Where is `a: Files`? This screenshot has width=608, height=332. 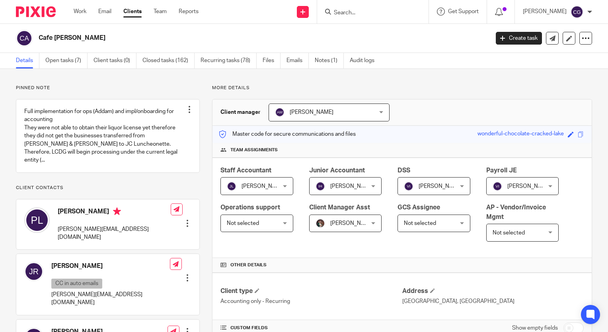
a: Files is located at coordinates (272, 61).